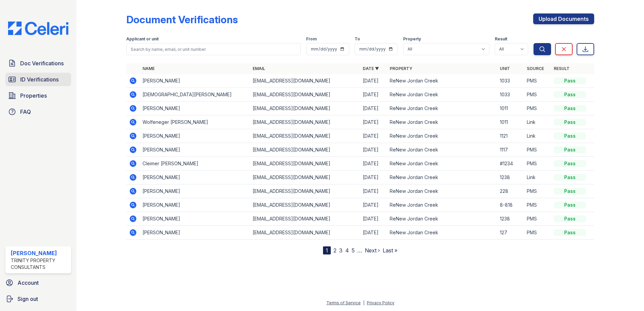 This screenshot has width=644, height=311. Describe the element at coordinates (358, 39) in the screenshot. I see `label: To` at that location.